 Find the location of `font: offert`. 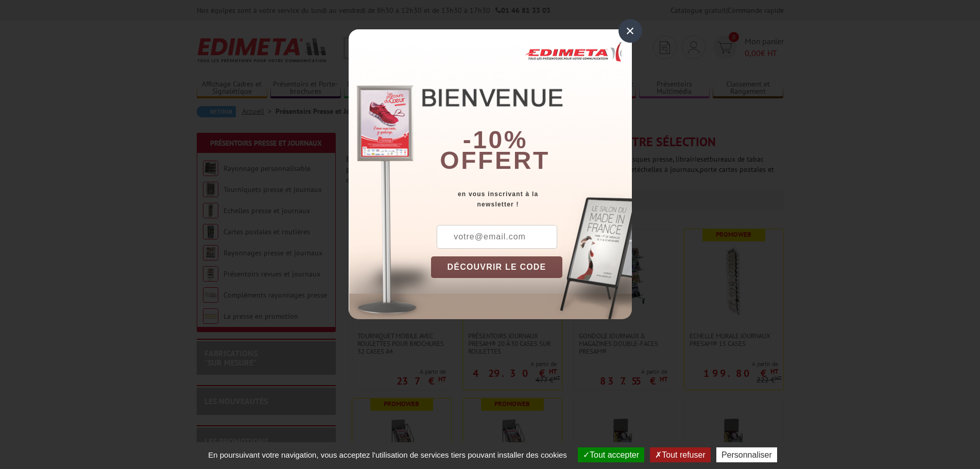

font: offert is located at coordinates (495, 160).